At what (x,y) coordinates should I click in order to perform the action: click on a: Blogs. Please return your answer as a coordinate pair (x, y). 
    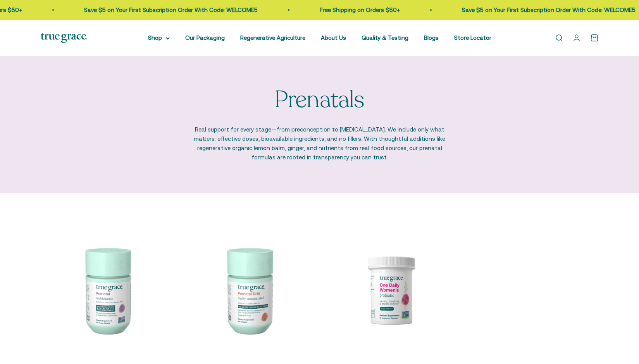
    Looking at the image, I should click on (431, 37).